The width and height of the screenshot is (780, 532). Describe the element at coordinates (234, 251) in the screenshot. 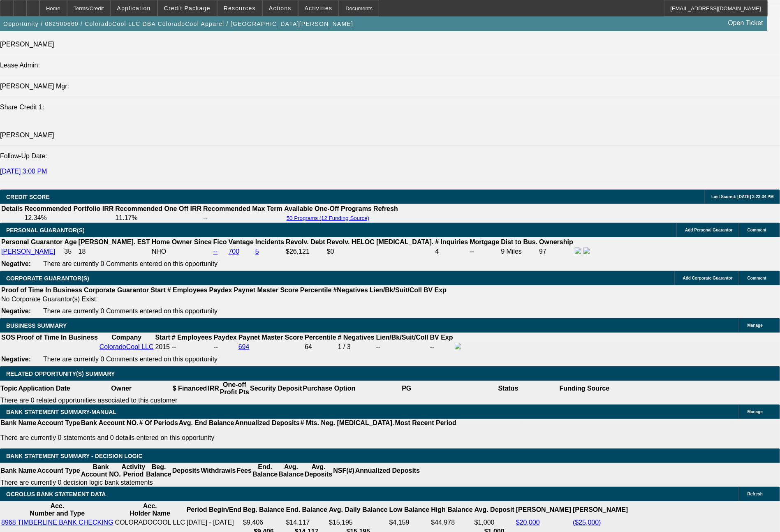

I see `a: 700` at that location.